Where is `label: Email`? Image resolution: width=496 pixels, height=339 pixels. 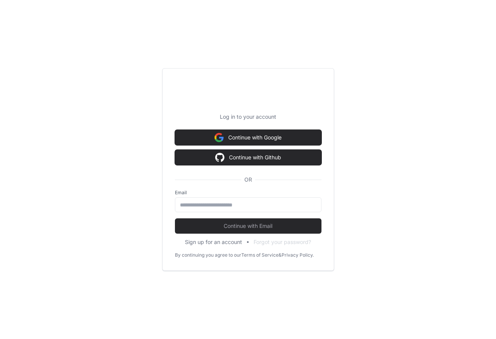
label: Email is located at coordinates (248, 193).